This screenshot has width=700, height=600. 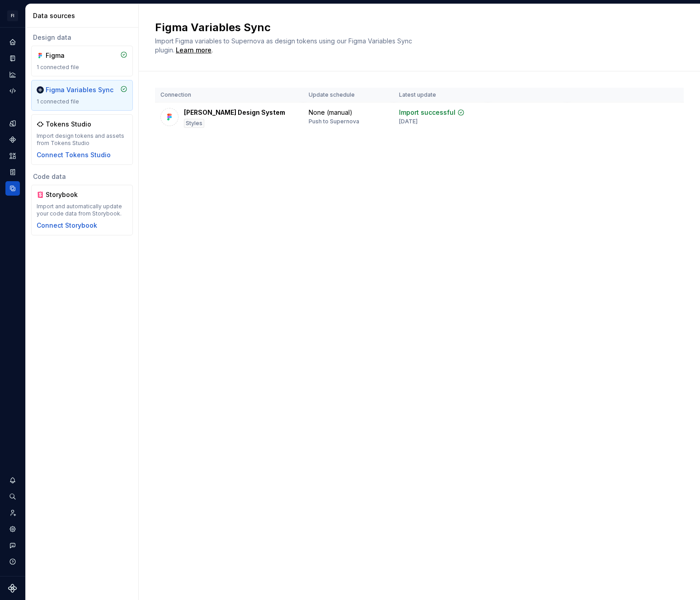 What do you see at coordinates (13, 139) in the screenshot?
I see `a: Components` at bounding box center [13, 139].